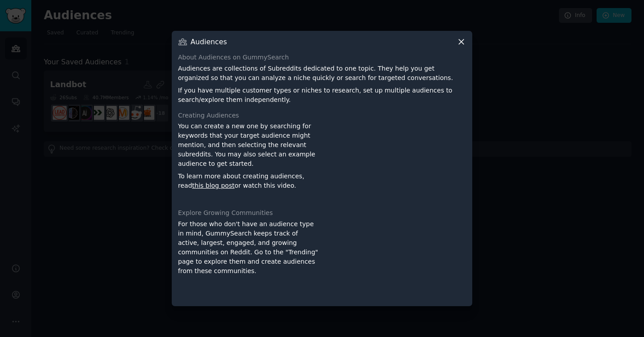 Image resolution: width=644 pixels, height=337 pixels. What do you see at coordinates (322, 95) in the screenshot?
I see `p: If you have multiple customer types or niches to research, set up multiple audiences to search/ex...` at bounding box center [322, 95].